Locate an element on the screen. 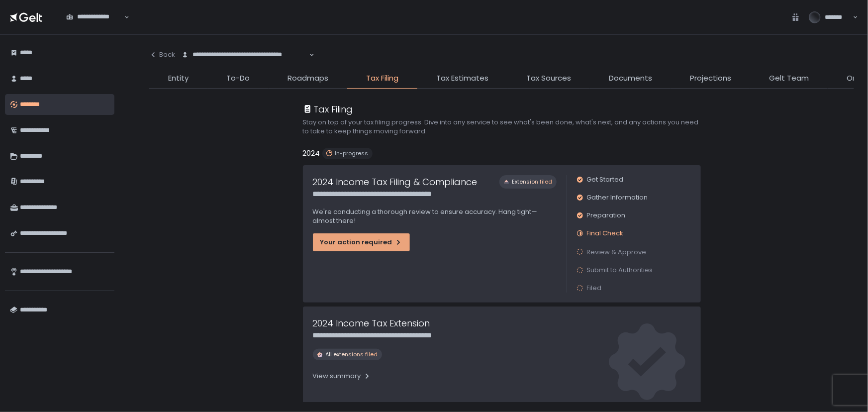  span: In-progress is located at coordinates (352, 153).